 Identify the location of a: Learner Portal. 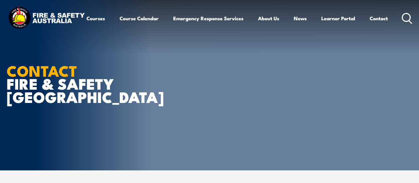
(338, 18).